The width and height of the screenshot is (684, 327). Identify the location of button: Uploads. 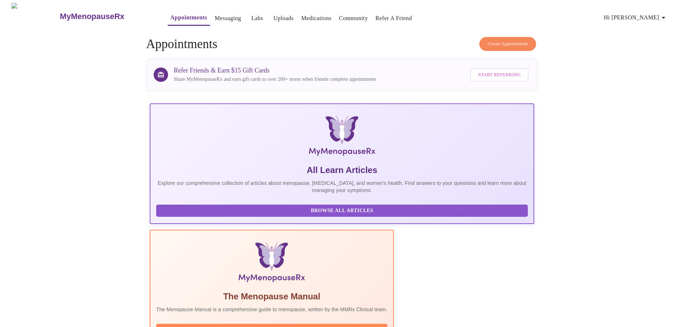
(283, 18).